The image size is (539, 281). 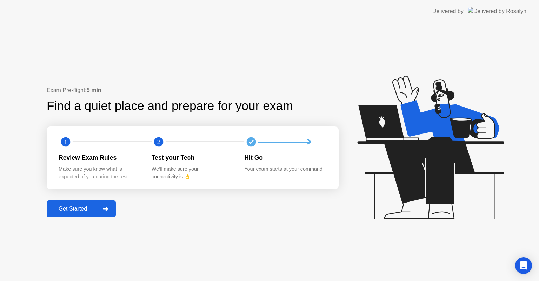 What do you see at coordinates (193, 91) in the screenshot?
I see `div: Exam Pre-flight:` at bounding box center [193, 91].